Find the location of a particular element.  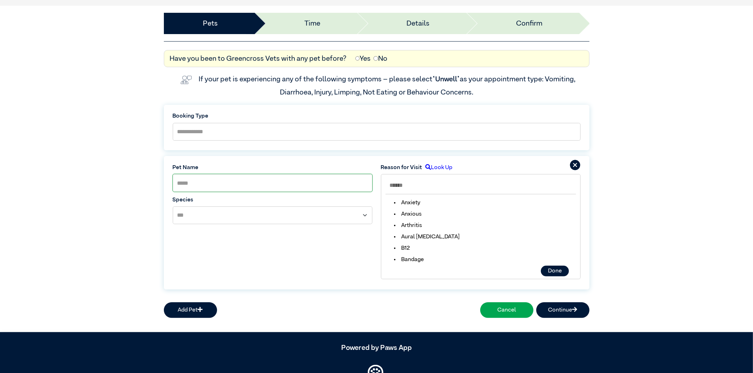

button: Cancel is located at coordinates (507, 310).